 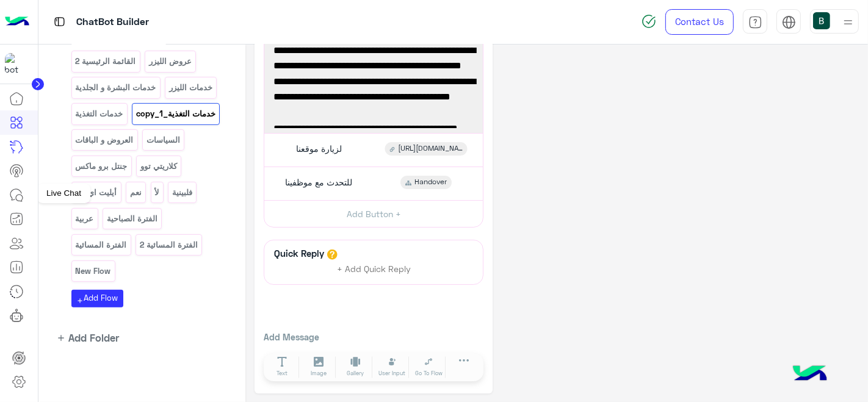 I want to click on span: لزيارة موقعنا, so click(x=319, y=149).